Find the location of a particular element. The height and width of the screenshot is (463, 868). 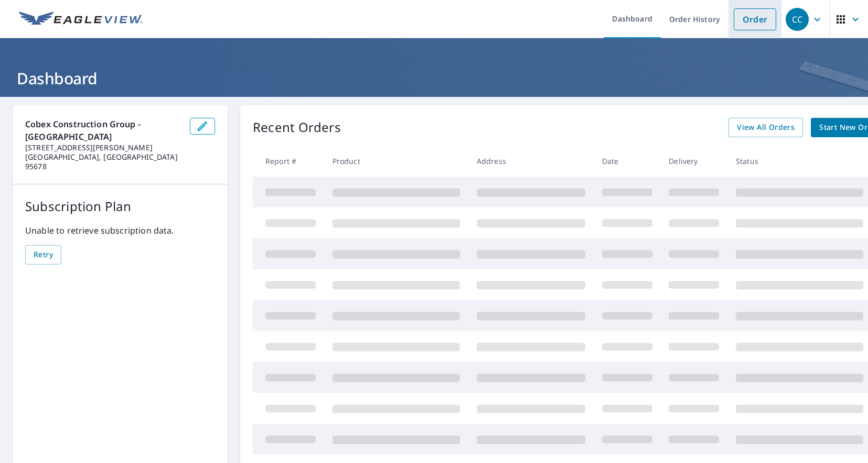

span: Retry is located at coordinates (43, 255).